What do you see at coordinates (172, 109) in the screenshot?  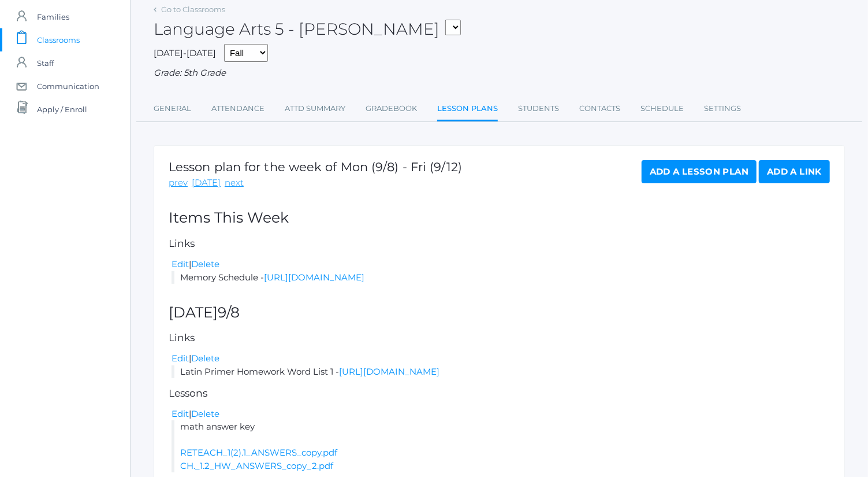 I see `a: General` at bounding box center [172, 109].